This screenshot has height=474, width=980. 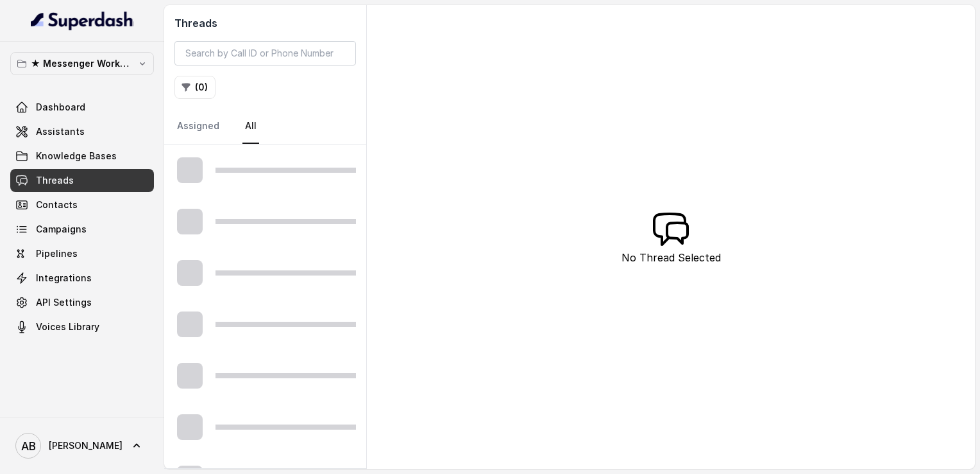 What do you see at coordinates (57, 253) in the screenshot?
I see `span: Pipelines` at bounding box center [57, 253].